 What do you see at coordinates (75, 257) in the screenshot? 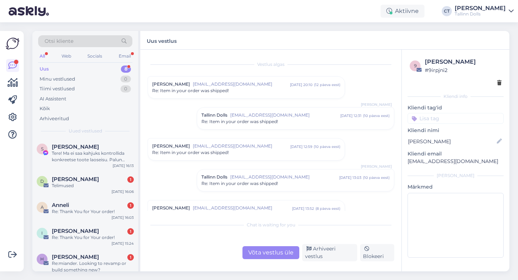
I see `span: Harish Kumar` at bounding box center [75, 257].